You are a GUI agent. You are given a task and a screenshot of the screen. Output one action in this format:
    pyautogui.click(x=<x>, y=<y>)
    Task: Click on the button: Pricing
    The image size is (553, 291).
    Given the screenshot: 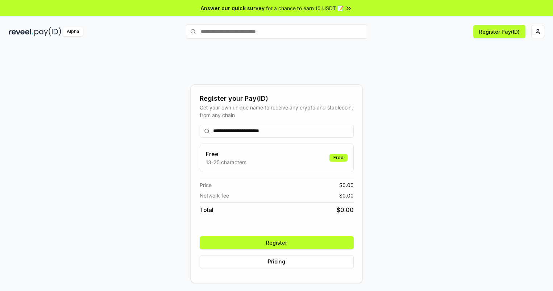 What is the action you would take?
    pyautogui.click(x=276, y=261)
    